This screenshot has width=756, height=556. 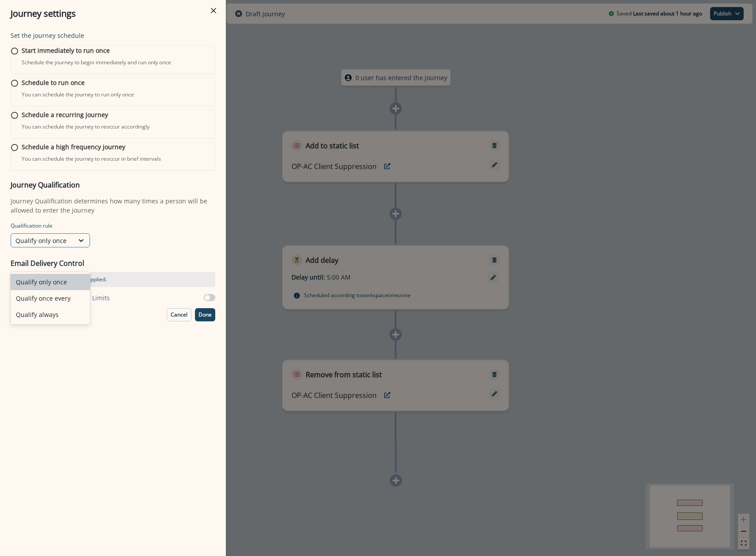 What do you see at coordinates (179, 315) in the screenshot?
I see `p: Cancel` at bounding box center [179, 315].